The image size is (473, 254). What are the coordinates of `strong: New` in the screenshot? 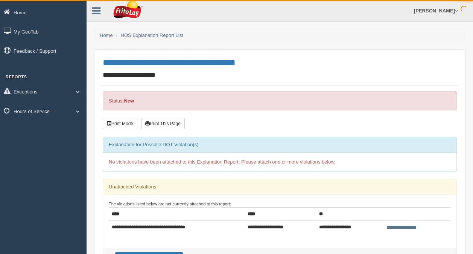 It's located at (129, 101).